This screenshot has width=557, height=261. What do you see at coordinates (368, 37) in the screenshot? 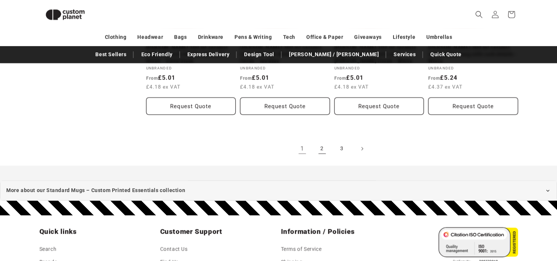
I see `a: Giveaways` at bounding box center [368, 37].